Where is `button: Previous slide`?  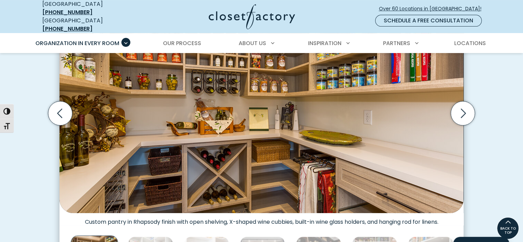
button: Previous slide is located at coordinates (60, 113).